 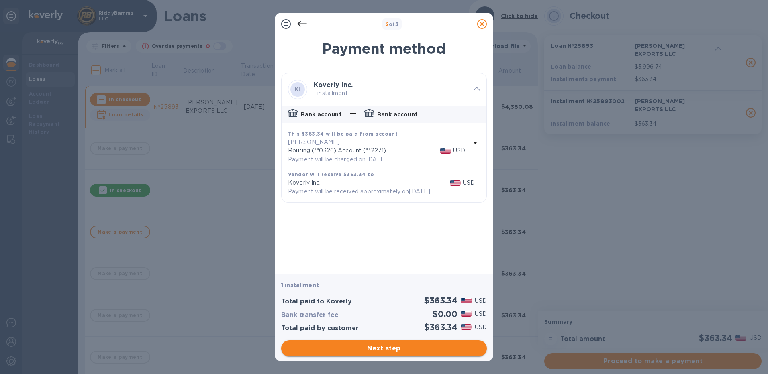 I want to click on h2: $0.00, so click(x=445, y=314).